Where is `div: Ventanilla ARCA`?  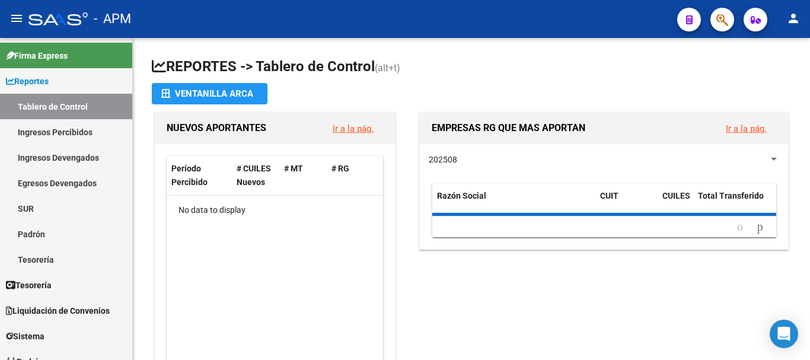 div: Ventanilla ARCA is located at coordinates (209, 94).